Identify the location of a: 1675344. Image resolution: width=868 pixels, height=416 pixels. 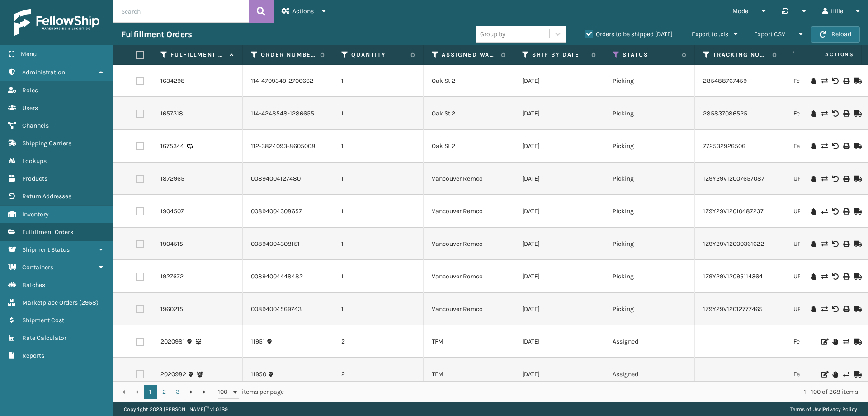
(172, 146).